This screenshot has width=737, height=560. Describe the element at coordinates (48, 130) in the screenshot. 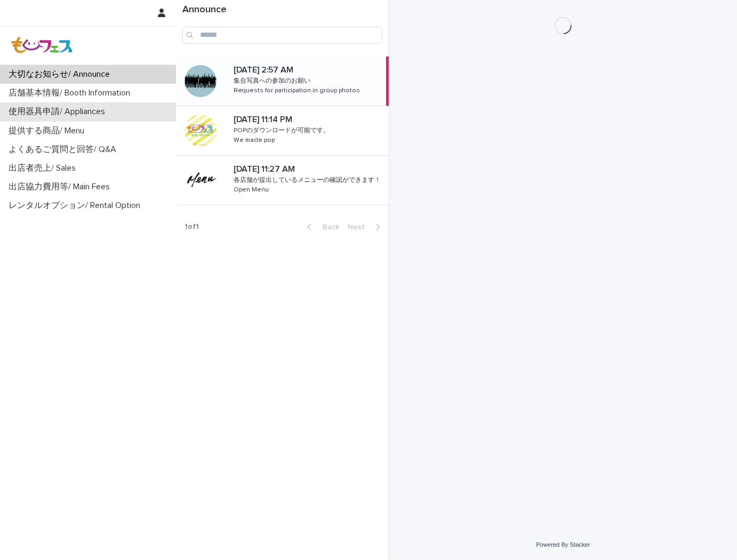

I see `p: 提供する商品/ Menu` at that location.